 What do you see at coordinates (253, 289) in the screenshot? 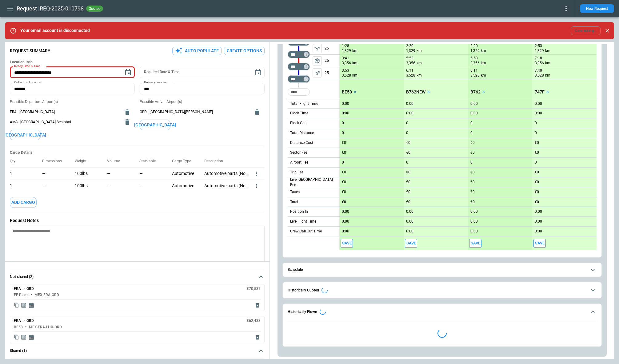
I see `h6: €70,537` at bounding box center [253, 289].